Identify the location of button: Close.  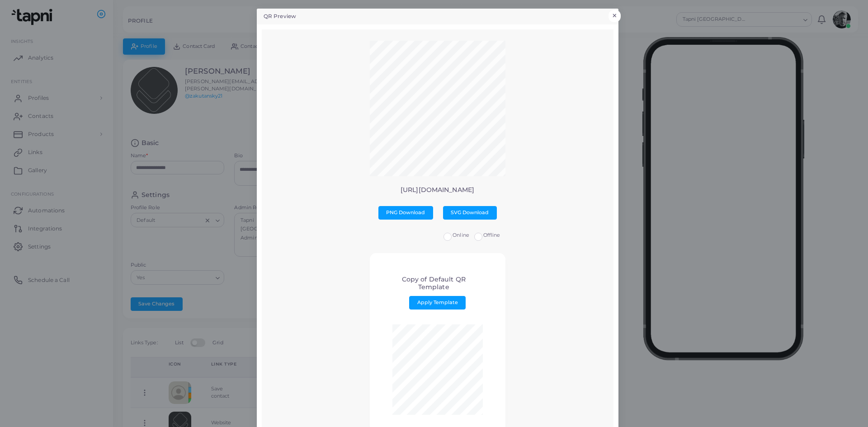
(615, 16).